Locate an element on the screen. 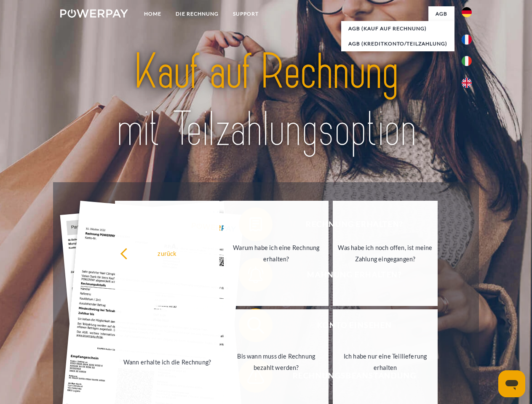 The height and width of the screenshot is (404, 532). a: AGB (Kreditkonto/Teilzahlung) is located at coordinates (398, 44).